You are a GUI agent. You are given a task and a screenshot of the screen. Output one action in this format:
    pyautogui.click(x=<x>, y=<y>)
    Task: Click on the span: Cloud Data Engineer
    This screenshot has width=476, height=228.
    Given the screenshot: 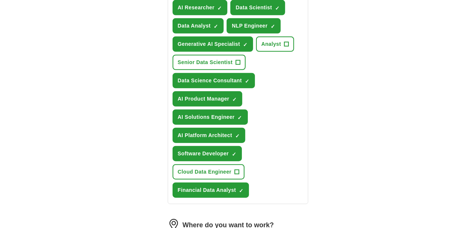 What is the action you would take?
    pyautogui.click(x=205, y=172)
    